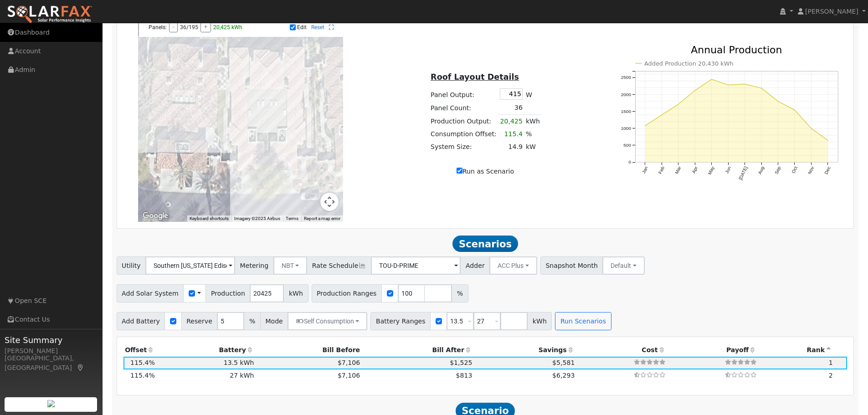  What do you see at coordinates (329, 202) in the screenshot?
I see `button: Map camera controls` at bounding box center [329, 202].